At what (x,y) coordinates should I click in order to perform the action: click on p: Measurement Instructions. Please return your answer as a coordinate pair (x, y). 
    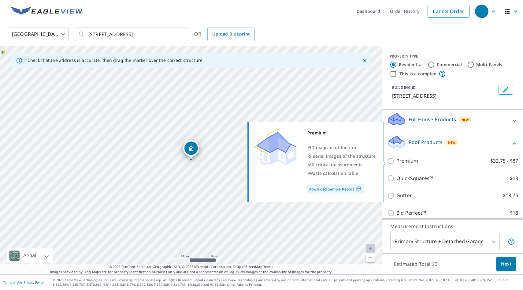
    Looking at the image, I should click on (453, 226).